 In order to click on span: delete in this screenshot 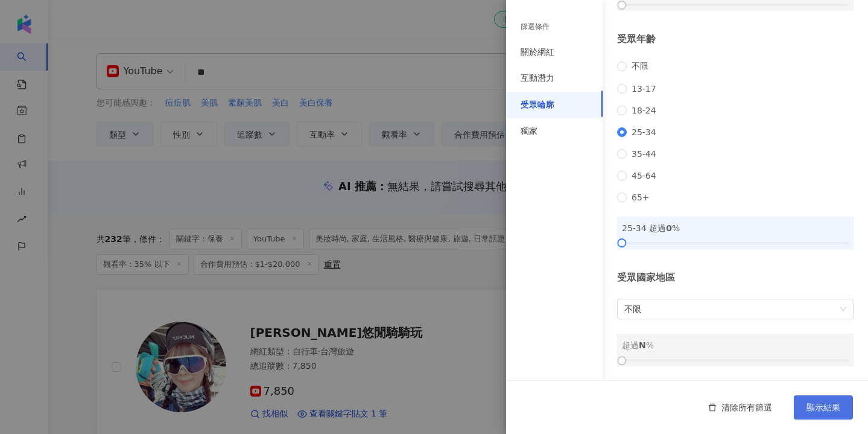, I will do `click(713, 407)`.